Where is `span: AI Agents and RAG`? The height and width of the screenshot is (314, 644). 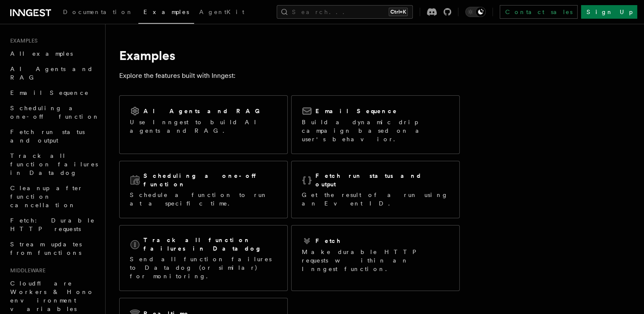
span: AI Agents and RAG is located at coordinates (52, 73).